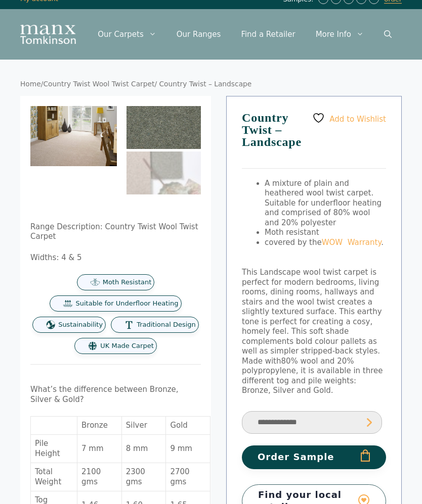 The image size is (422, 504). Describe the element at coordinates (100, 426) in the screenshot. I see `td: Bronze` at that location.